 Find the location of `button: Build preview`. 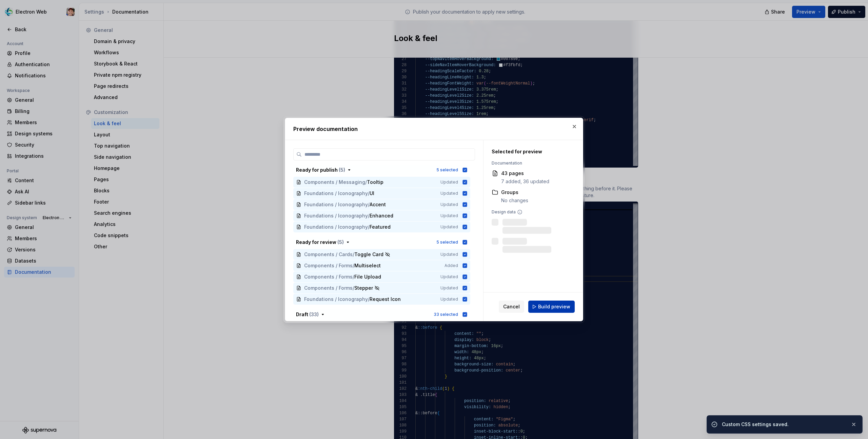

button: Build preview is located at coordinates (551, 306).